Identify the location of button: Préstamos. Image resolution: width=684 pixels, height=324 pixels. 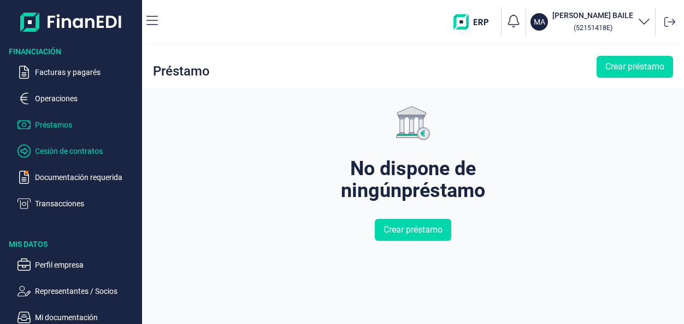
(78, 125).